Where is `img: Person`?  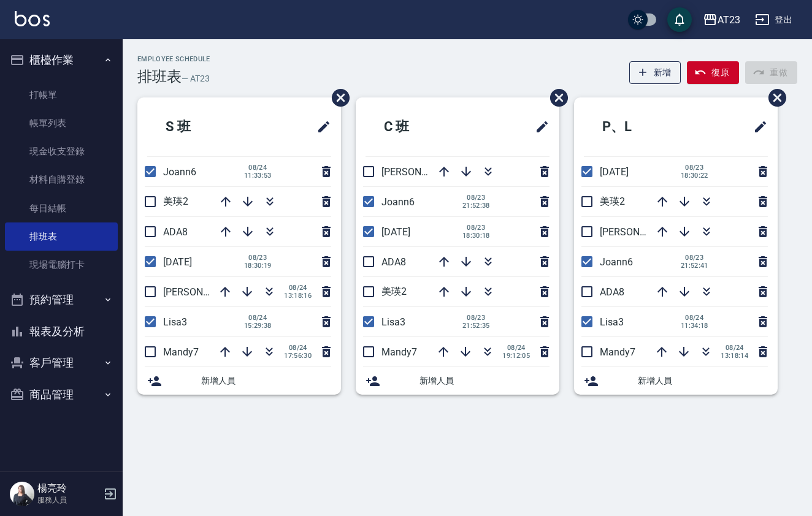 img: Person is located at coordinates (22, 494).